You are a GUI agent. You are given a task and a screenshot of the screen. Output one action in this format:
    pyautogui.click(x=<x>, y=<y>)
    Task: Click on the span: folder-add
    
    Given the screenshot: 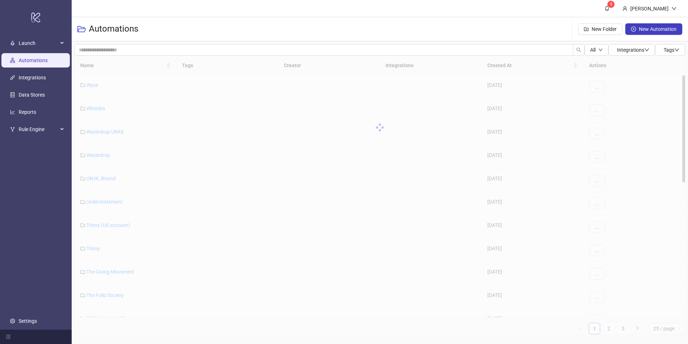 What is the action you would take?
    pyautogui.click(x=587, y=29)
    